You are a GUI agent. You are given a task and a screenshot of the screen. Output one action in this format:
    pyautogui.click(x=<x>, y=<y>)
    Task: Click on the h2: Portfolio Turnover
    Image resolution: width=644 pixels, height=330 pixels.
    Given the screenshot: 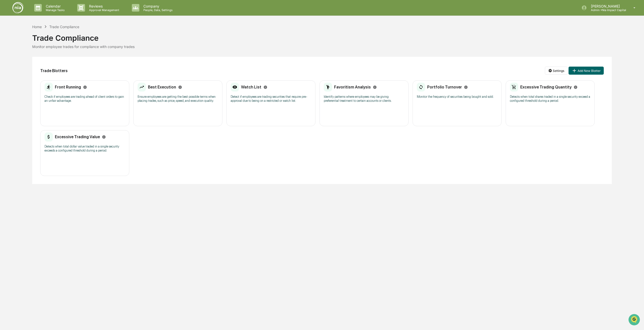 What is the action you would take?
    pyautogui.click(x=444, y=87)
    